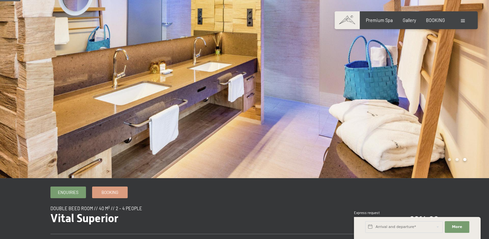  Describe the element at coordinates (457, 227) in the screenshot. I see `button: More` at that location.